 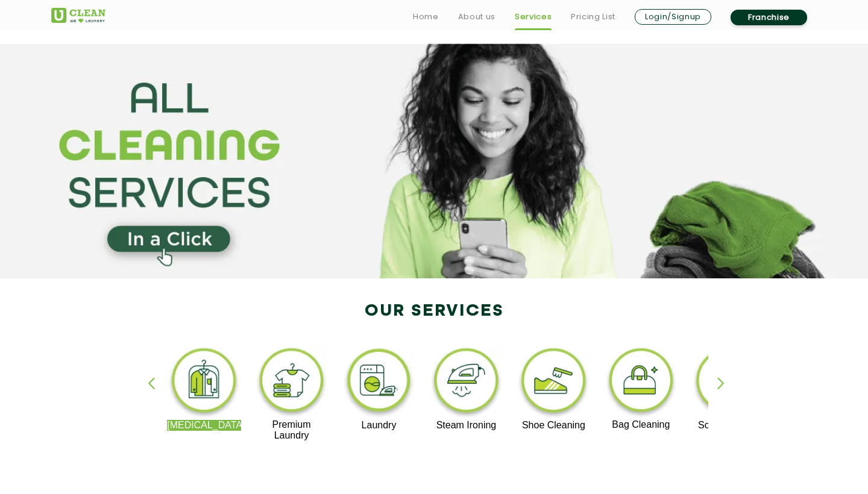 What do you see at coordinates (477, 17) in the screenshot?
I see `a: About us` at bounding box center [477, 17].